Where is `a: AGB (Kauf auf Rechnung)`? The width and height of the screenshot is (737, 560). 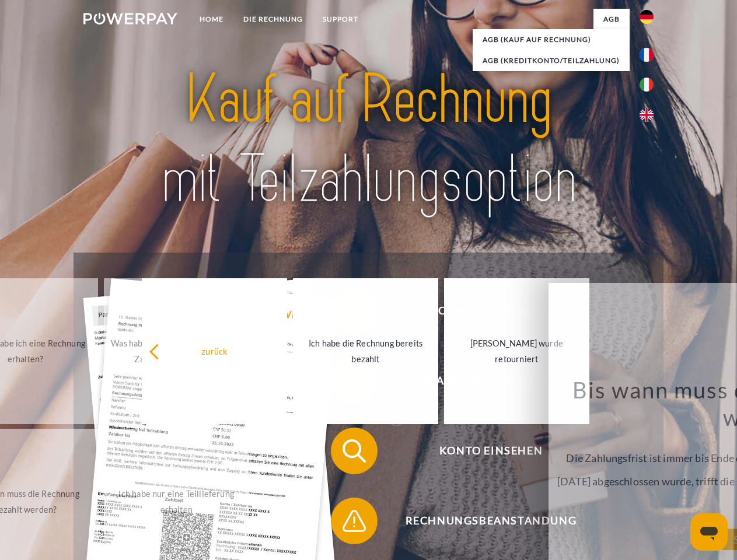
a: AGB (Kauf auf Rechnung) is located at coordinates (551, 39).